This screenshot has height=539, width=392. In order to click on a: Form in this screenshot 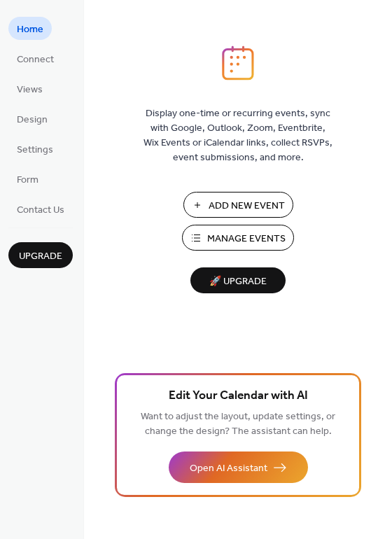, I will do `click(27, 179)`.